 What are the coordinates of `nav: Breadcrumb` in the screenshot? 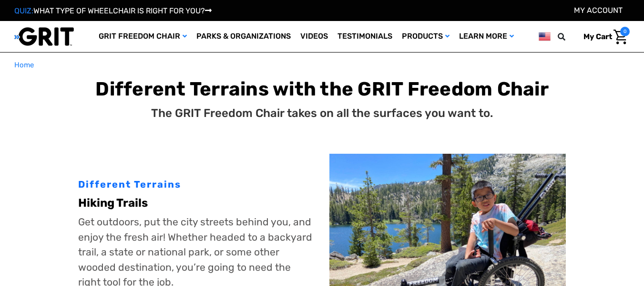 It's located at (322, 65).